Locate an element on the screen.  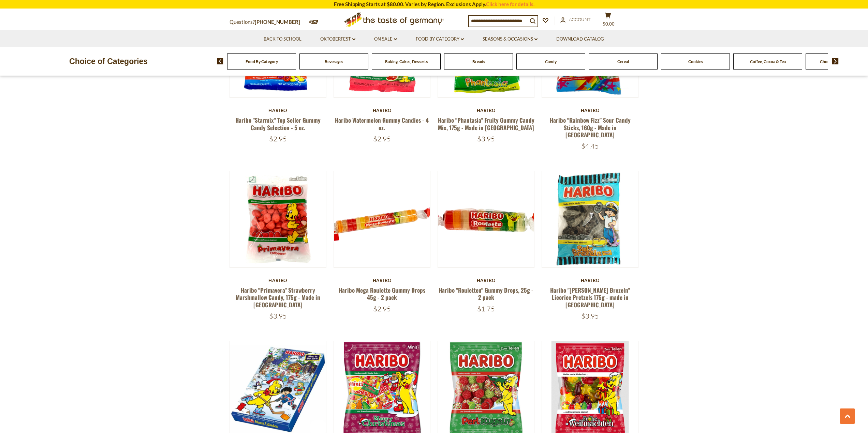
a: Haribo Mega Roulette Gummy Drops 45g - 2 pack is located at coordinates (382, 294).